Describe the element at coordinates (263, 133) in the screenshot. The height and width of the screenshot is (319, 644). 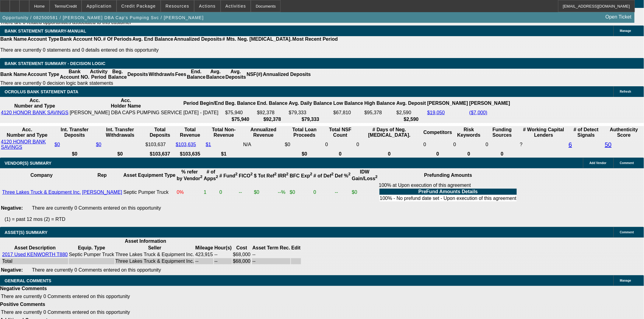
I see `th: Annualized Revenue` at that location.